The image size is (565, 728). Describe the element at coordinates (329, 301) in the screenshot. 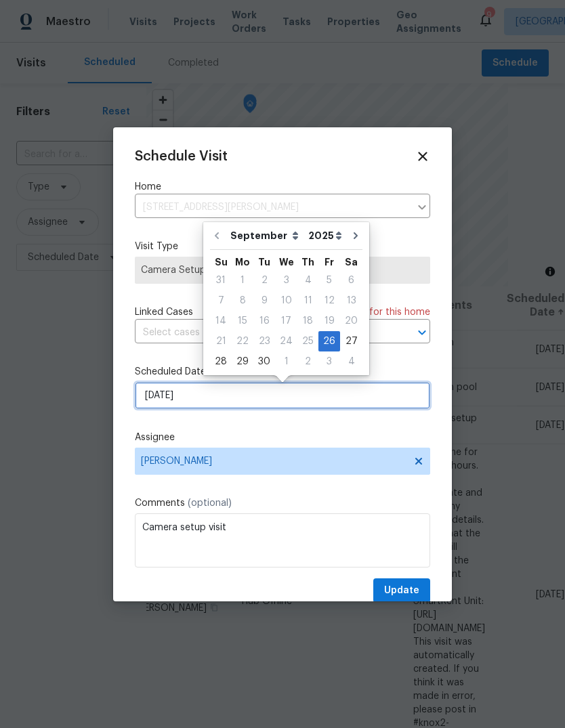

I see `div: 12` at that location.